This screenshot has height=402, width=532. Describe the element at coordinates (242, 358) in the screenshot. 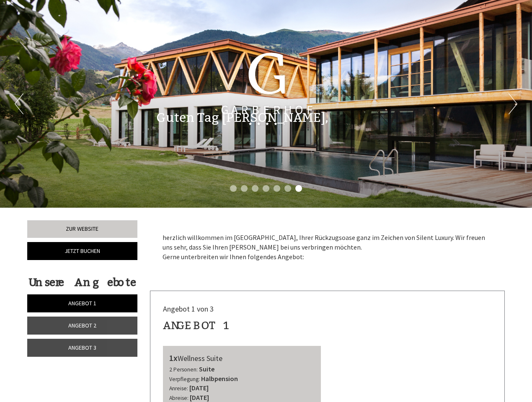

I see `div: Wellness Suite` at that location.